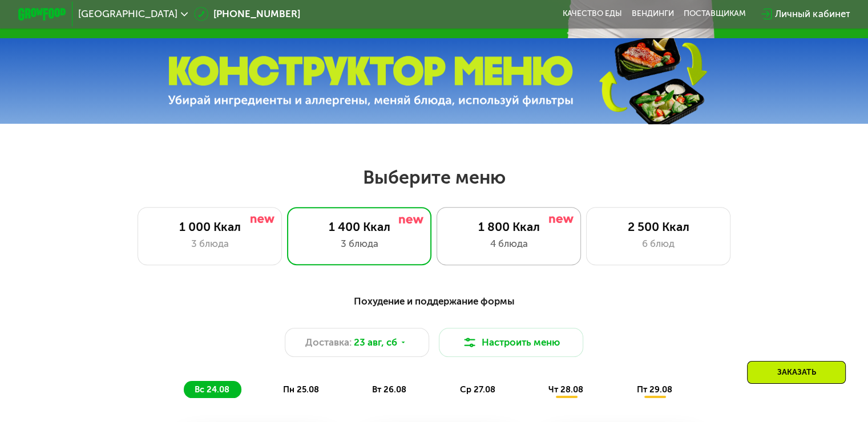 The image size is (868, 422). Describe the element at coordinates (508, 226) in the screenshot. I see `div: 1 800 Ккал` at that location.